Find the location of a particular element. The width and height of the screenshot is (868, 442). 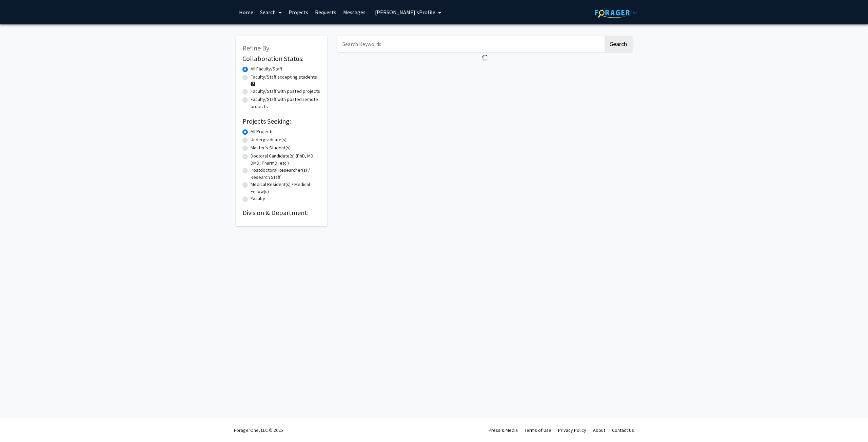

label: Undergraduate(s) is located at coordinates (269, 140).